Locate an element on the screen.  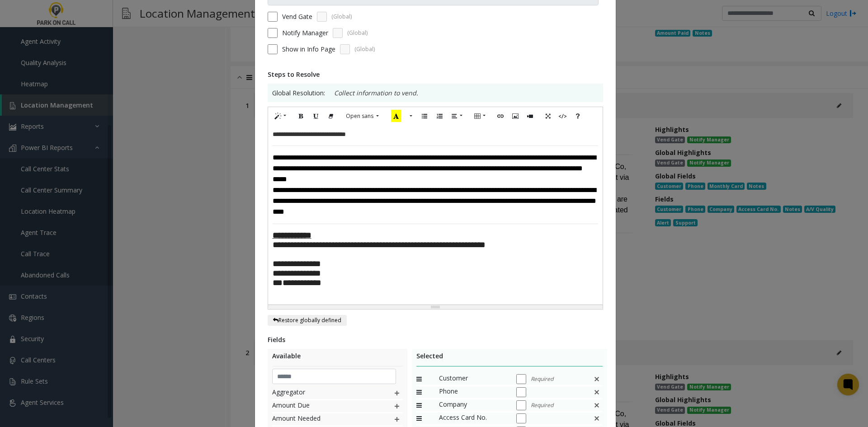
span: Aggregator is located at coordinates (324, 393).